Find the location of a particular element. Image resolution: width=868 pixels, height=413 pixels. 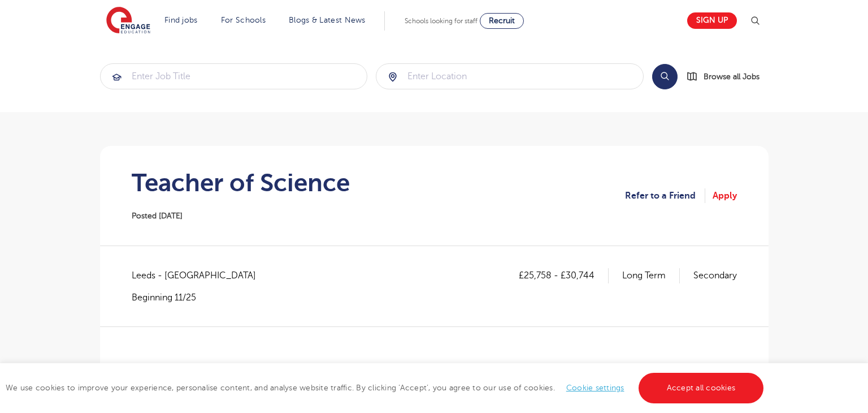

p: Secondary is located at coordinates (715, 276).